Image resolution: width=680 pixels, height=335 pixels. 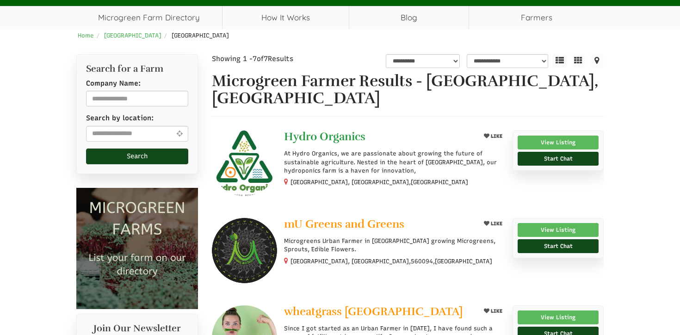 What do you see at coordinates (379, 137) in the screenshot?
I see `a: Hydro Organics` at bounding box center [379, 137].